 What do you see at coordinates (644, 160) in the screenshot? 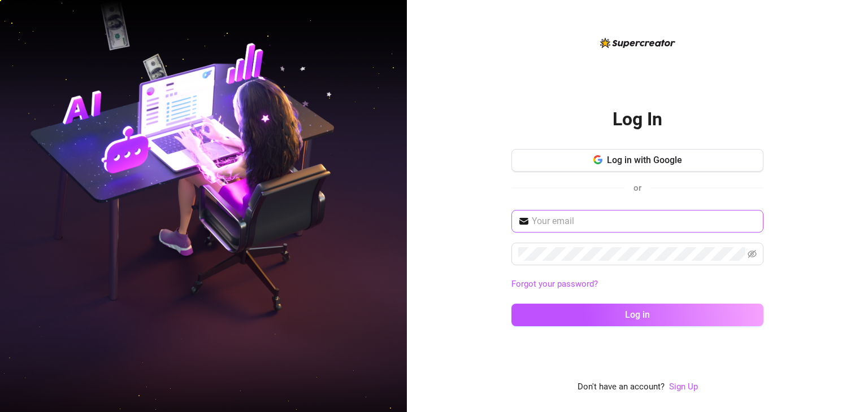
I see `span: Log in with Google` at bounding box center [644, 160].